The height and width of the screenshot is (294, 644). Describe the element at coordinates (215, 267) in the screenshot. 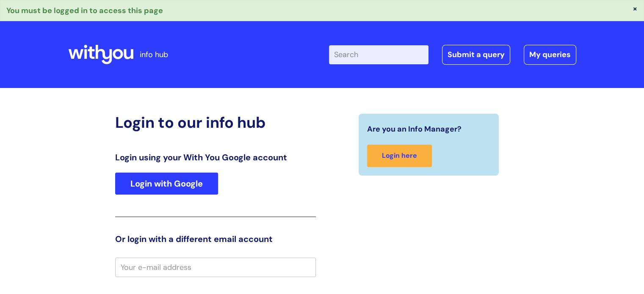

I see `input: Your e-mail address` at that location.